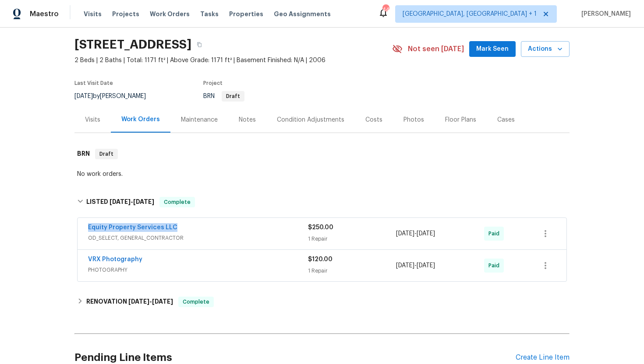  I want to click on span: Tasks, so click(209, 14).